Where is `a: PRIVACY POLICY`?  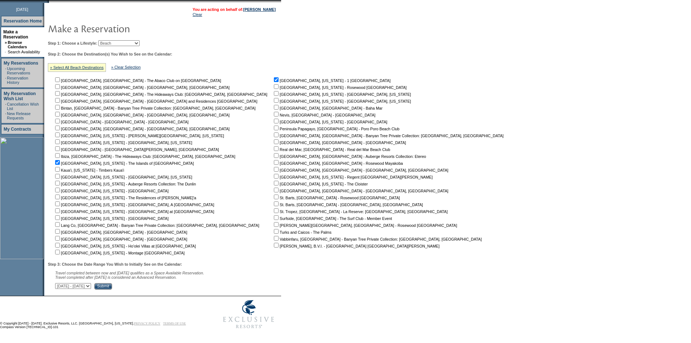 a: PRIVACY POLICY is located at coordinates (147, 323).